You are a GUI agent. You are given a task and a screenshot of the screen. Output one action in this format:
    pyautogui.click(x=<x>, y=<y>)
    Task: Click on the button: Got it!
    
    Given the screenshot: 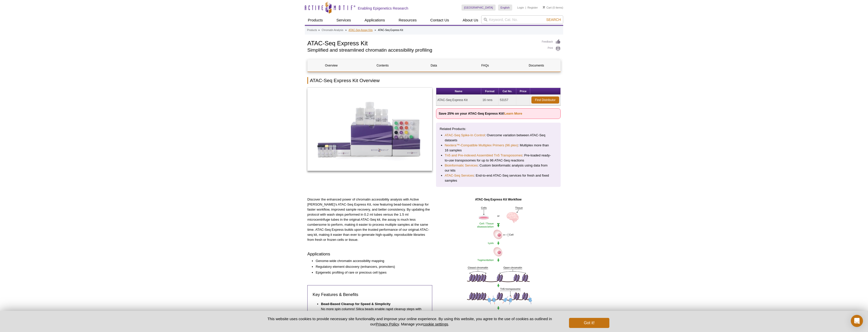 What is the action you would take?
    pyautogui.click(x=589, y=323)
    